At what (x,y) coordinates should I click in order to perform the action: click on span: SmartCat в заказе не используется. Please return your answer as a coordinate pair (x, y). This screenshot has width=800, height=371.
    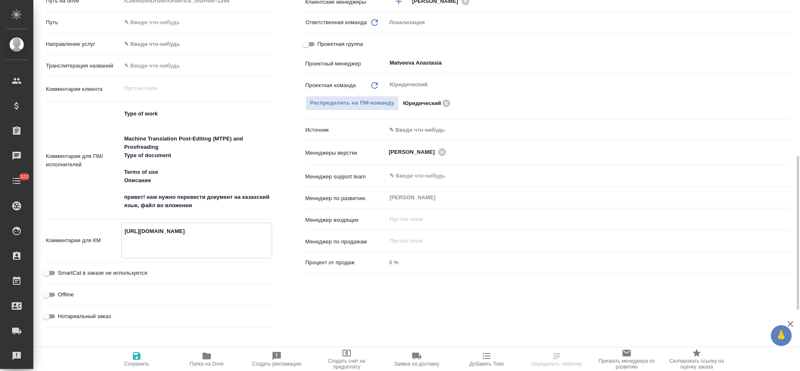
    Looking at the image, I should click on (102, 273).